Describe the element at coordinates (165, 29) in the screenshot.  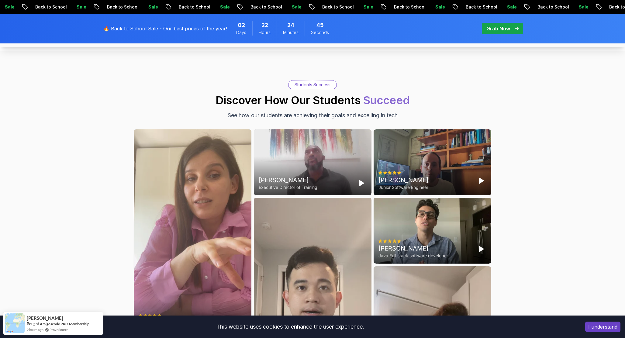
I see `p: 🔥 Back to School Sale - Our best prices of the year!` at that location.